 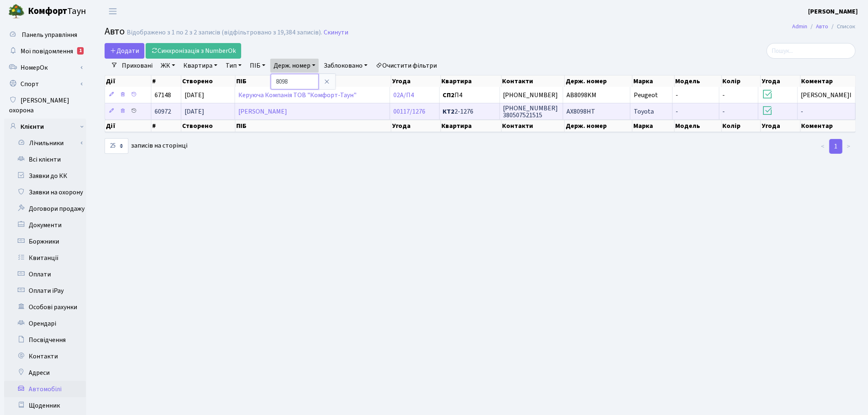 I want to click on a: Очистити фільтри, so click(x=406, y=65).